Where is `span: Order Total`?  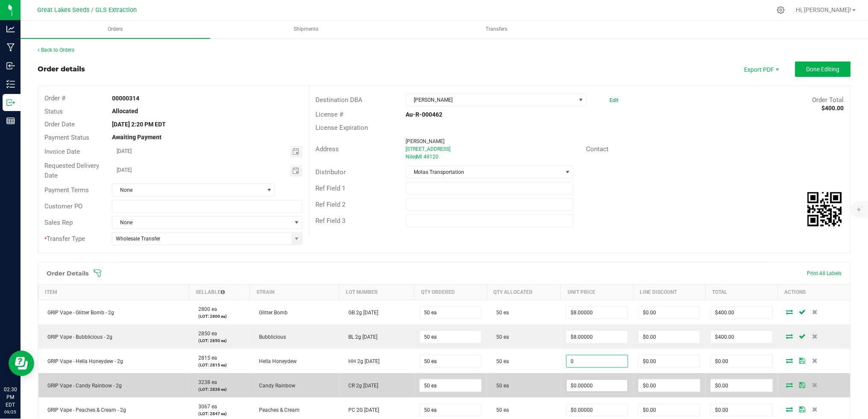 span: Order Total is located at coordinates (828, 100).